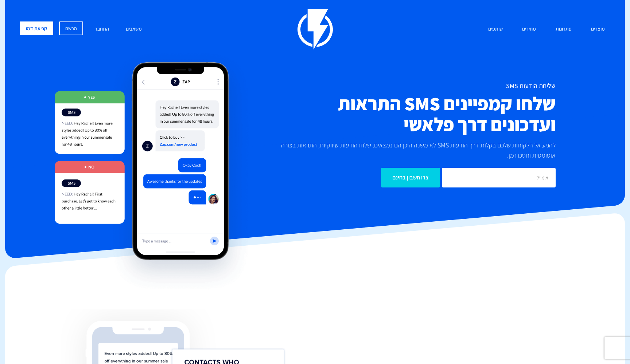 This screenshot has height=364, width=630. I want to click on a: שותפים, so click(495, 29).